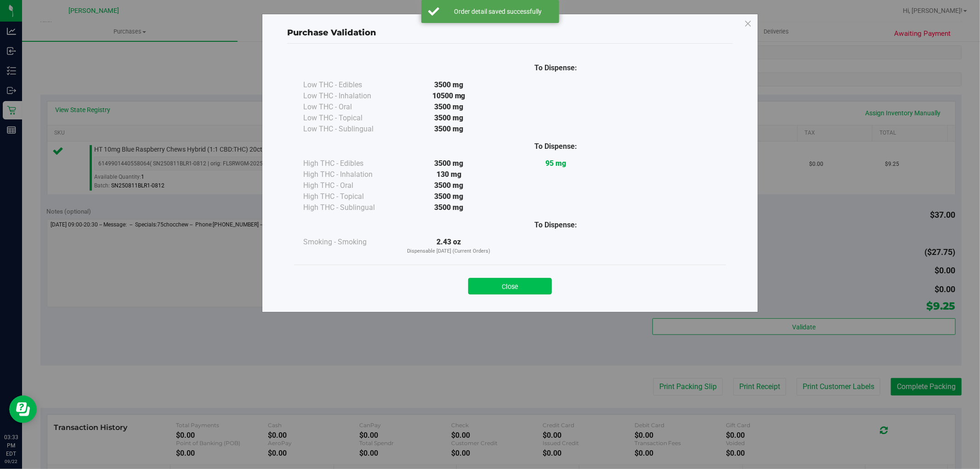  What do you see at coordinates (448, 174) in the screenshot?
I see `div: 130 mg` at bounding box center [448, 174].